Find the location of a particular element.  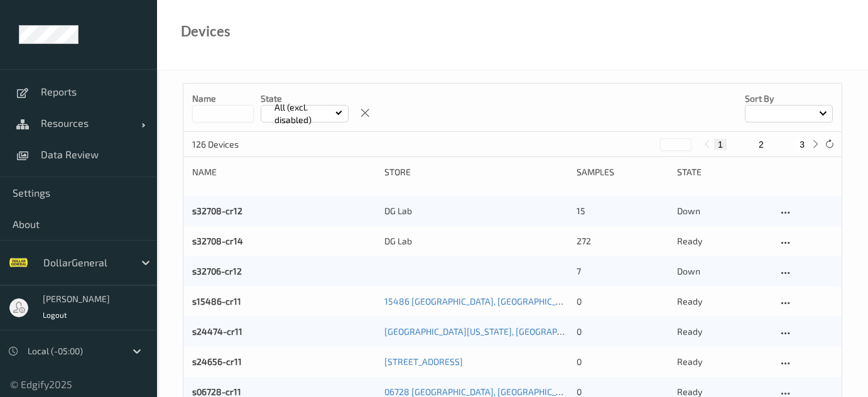

div: 7 is located at coordinates (622, 271).